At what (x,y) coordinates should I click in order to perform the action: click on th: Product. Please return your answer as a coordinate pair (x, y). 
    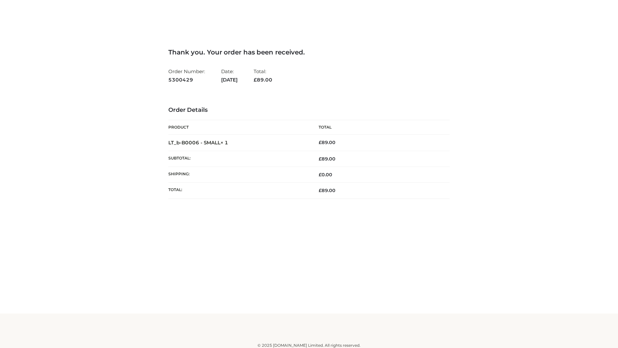
    Looking at the image, I should click on (239, 127).